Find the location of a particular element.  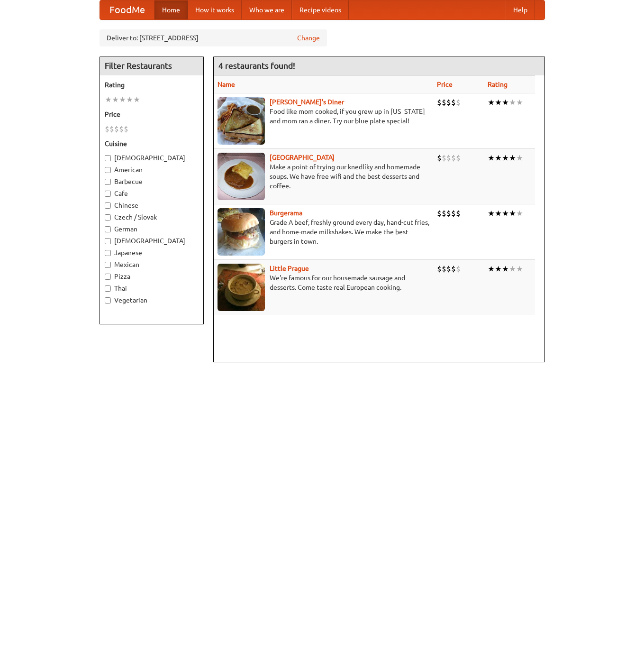

img: littleprague.jpg is located at coordinates (242, 287).